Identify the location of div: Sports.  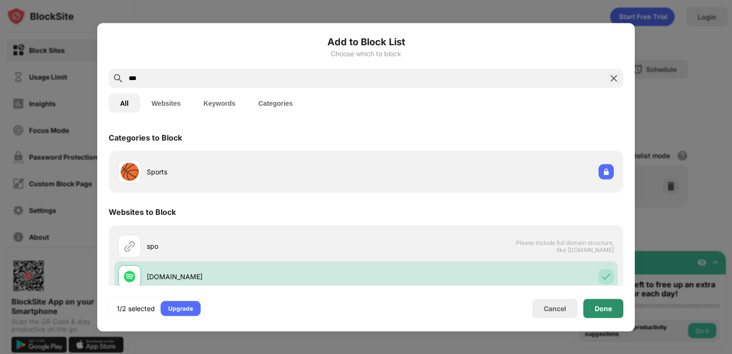
(257, 172).